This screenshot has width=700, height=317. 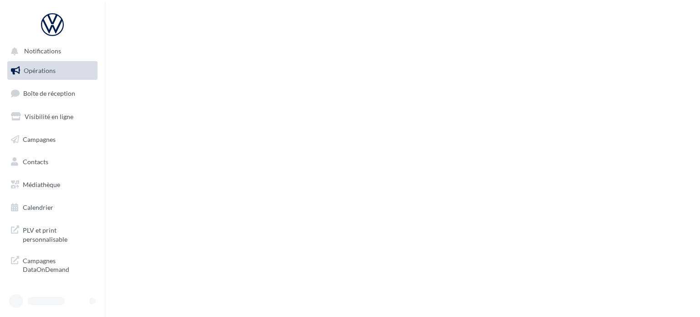 I want to click on span: Visibilité en ligne, so click(x=49, y=116).